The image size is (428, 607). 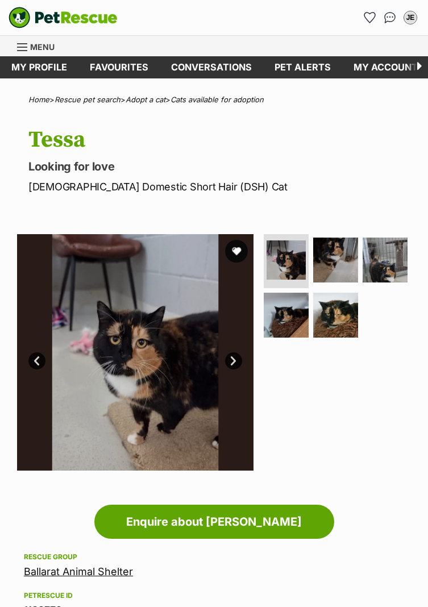 What do you see at coordinates (410, 18) in the screenshot?
I see `button: My account` at bounding box center [410, 18].